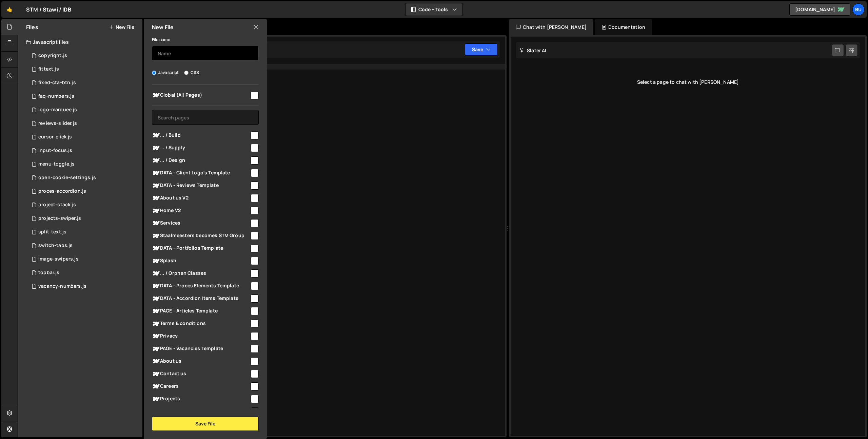  What do you see at coordinates (201, 248) in the screenshot?
I see `span: DATA - Portfolios Template` at bounding box center [201, 248].